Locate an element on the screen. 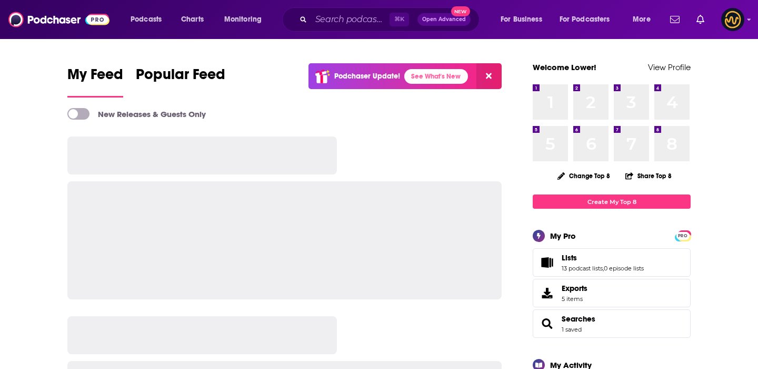 This screenshot has width=758, height=369. span: Open Advanced is located at coordinates (444, 19).